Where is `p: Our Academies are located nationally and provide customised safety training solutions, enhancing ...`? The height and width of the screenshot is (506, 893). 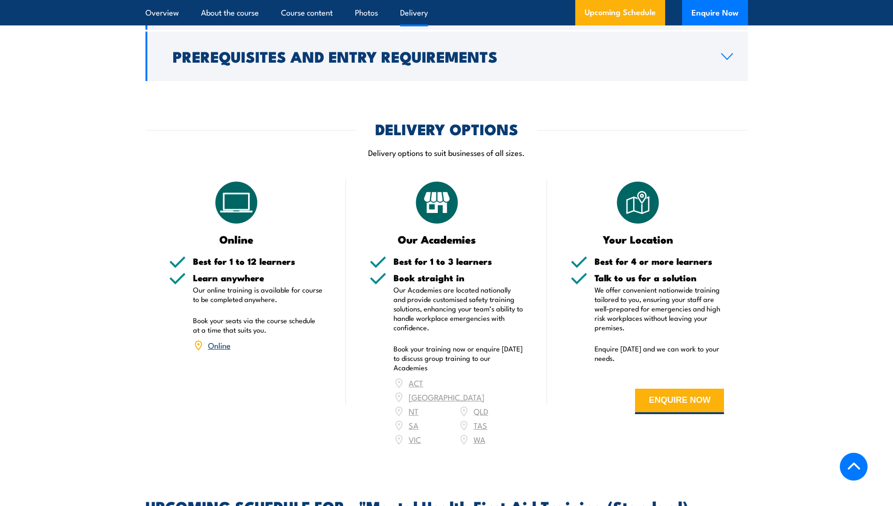 p: Our Academies are located nationally and provide customised safety training solutions, enhancing ... is located at coordinates (459, 308).